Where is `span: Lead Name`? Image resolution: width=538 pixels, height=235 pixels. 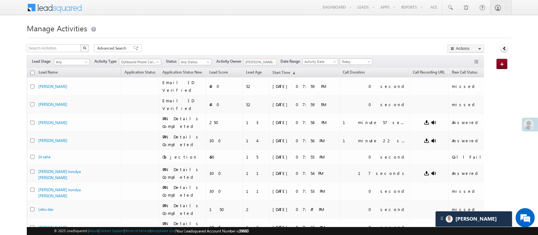 span: Lead Name is located at coordinates (48, 73).